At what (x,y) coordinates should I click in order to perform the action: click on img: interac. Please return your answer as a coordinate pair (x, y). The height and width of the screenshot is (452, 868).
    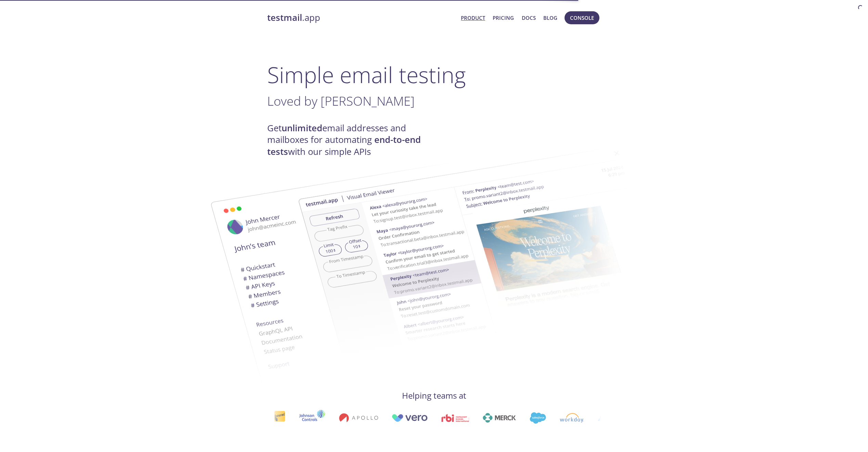
    Looking at the image, I should click on (279, 418).